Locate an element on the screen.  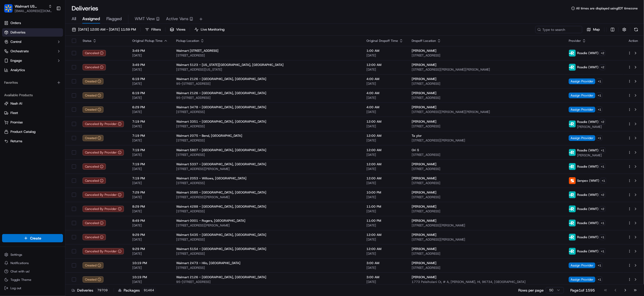
a: Deliveries is located at coordinates (32, 32).